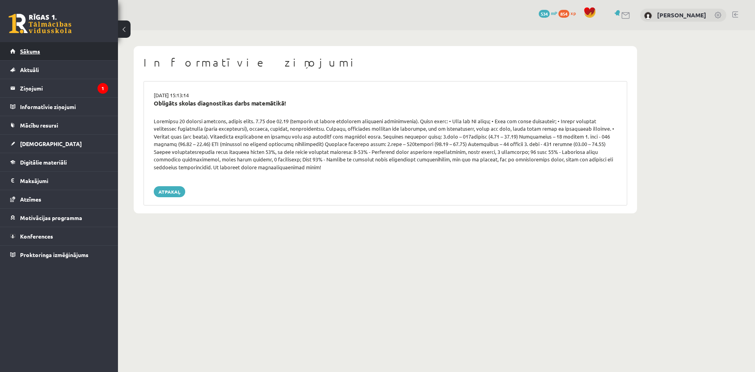  Describe the element at coordinates (648, 16) in the screenshot. I see `img: Alisa Griščuka` at that location.